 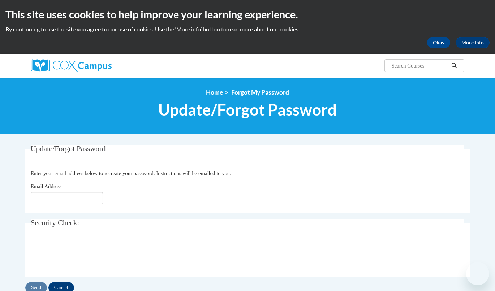 What do you see at coordinates (55, 223) in the screenshot?
I see `span: Security Check:` at bounding box center [55, 223].